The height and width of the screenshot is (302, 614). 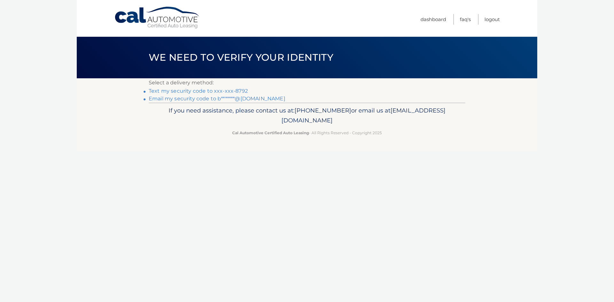 What do you see at coordinates (307, 133) in the screenshot?
I see `p: - All Rights Reserved - Copyright 2025` at bounding box center [307, 133].